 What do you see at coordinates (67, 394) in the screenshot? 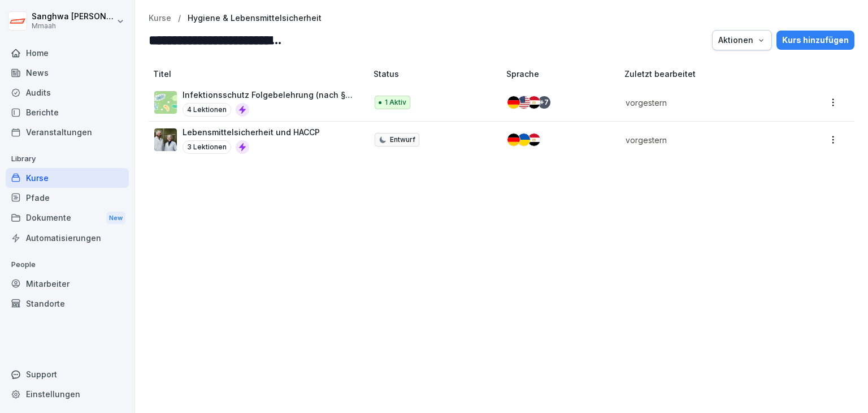
I see `a: Einstellungen` at bounding box center [67, 394].